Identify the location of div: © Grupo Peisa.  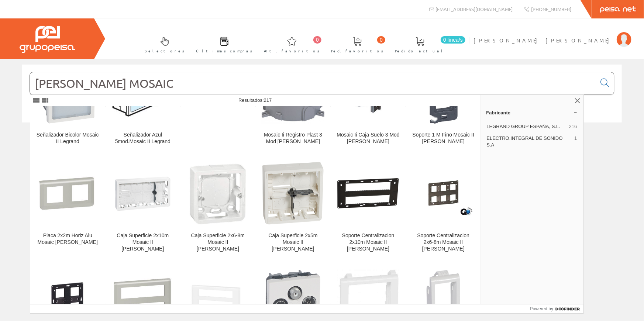
(322, 135).